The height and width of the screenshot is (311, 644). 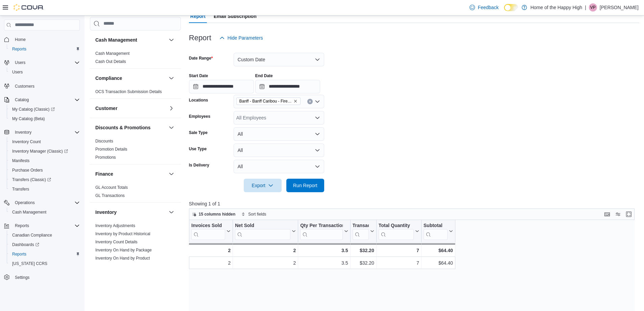 What do you see at coordinates (123, 128) in the screenshot?
I see `h3: Discounts & Promotions` at bounding box center [123, 128].